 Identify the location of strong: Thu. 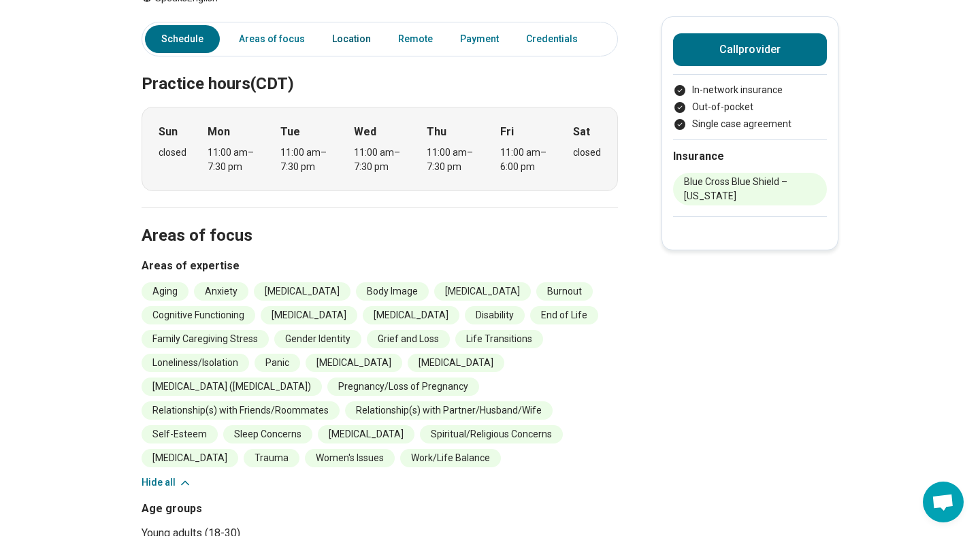
(437, 132).